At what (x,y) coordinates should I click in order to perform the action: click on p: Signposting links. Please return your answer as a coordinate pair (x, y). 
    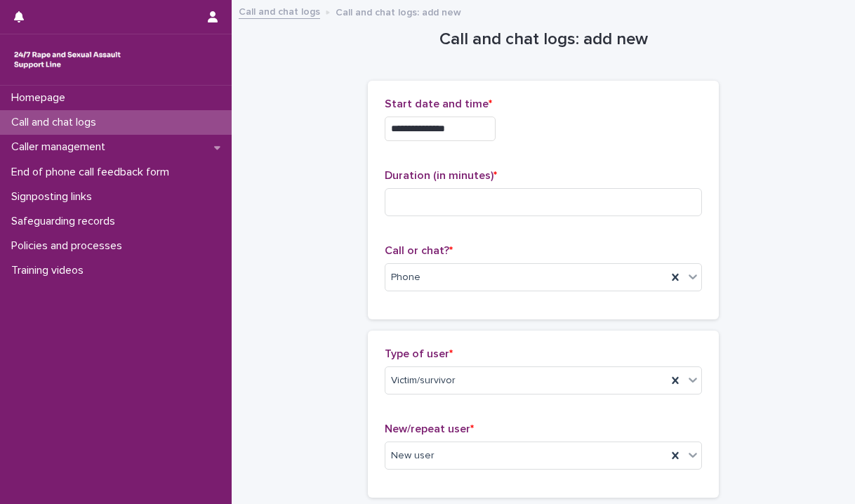
    Looking at the image, I should click on (54, 196).